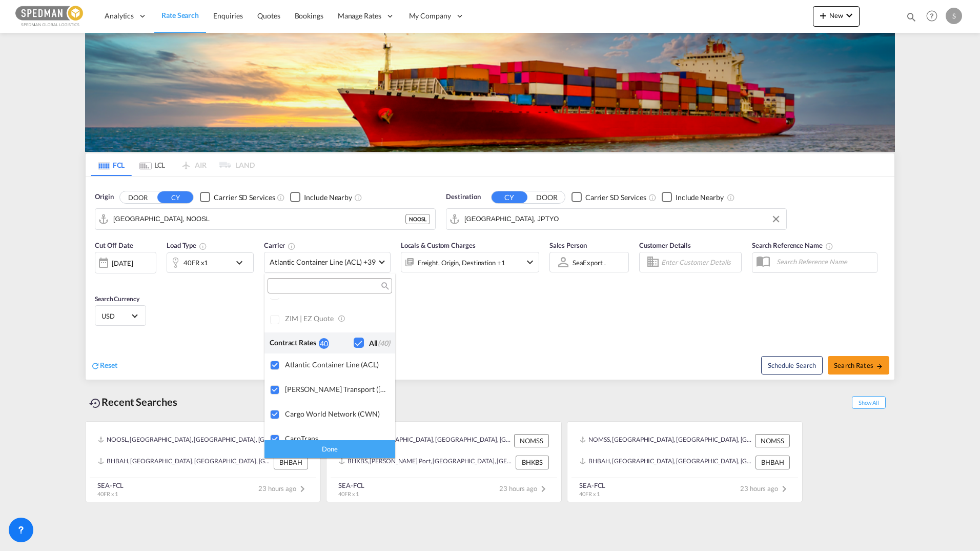  Describe the element at coordinates (336, 388) in the screenshot. I see `div: Baker Transport (GB) | Direct` at that location.